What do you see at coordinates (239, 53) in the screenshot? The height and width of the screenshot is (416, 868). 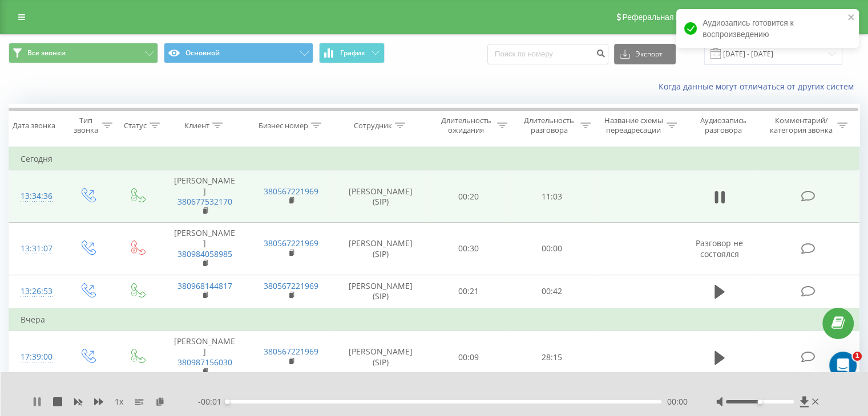 I see `button: Основной` at bounding box center [239, 53].